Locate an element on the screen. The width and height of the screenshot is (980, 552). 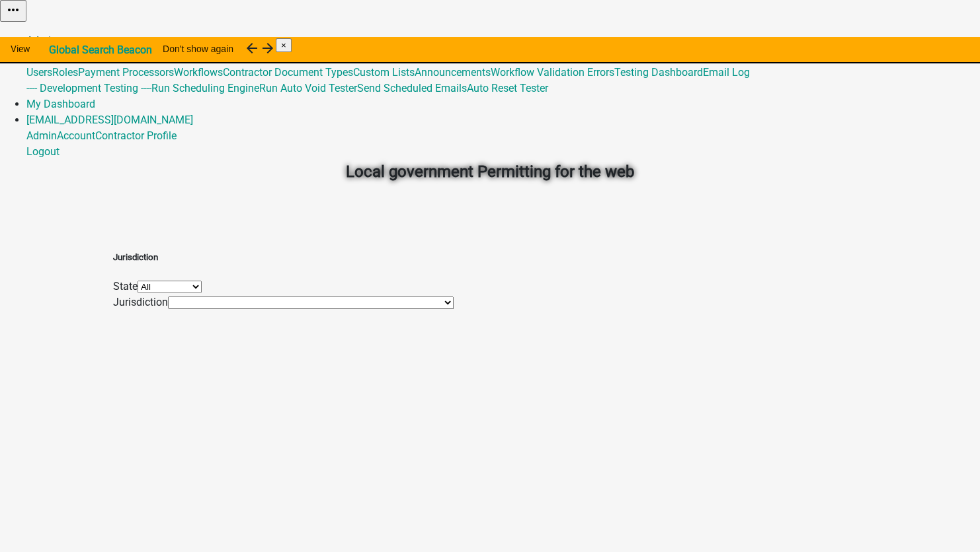
i: arrow_back is located at coordinates (252, 48).